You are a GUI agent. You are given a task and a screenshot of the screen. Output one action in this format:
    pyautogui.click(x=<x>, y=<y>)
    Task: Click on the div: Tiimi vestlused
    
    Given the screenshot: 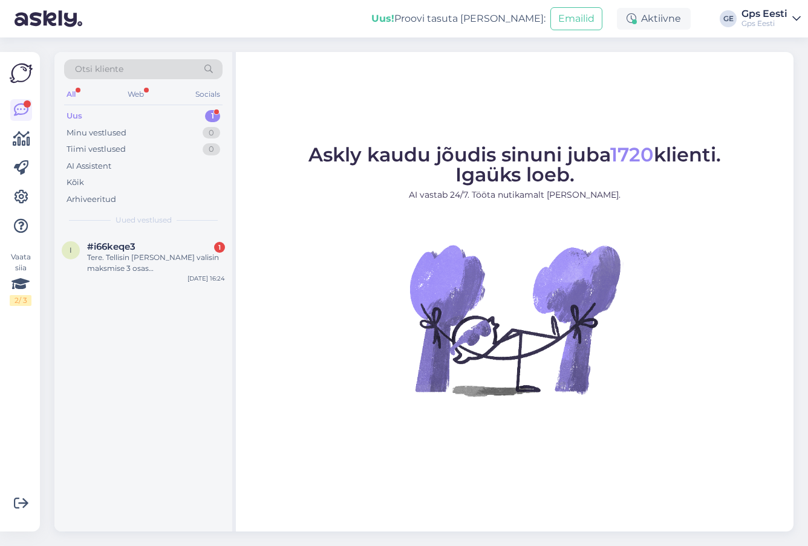 What is the action you would take?
    pyautogui.click(x=96, y=149)
    